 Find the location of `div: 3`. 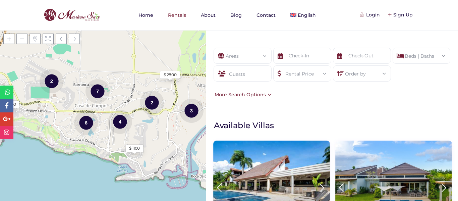

div: 3 is located at coordinates (192, 110).